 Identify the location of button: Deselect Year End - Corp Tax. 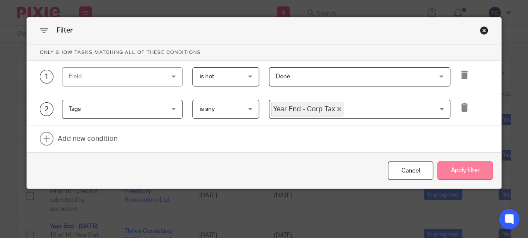
(339, 109).